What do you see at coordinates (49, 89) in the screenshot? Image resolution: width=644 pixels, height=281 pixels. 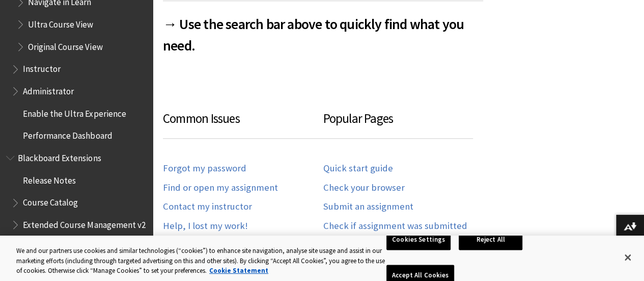 I see `span: Administrator` at bounding box center [49, 89].